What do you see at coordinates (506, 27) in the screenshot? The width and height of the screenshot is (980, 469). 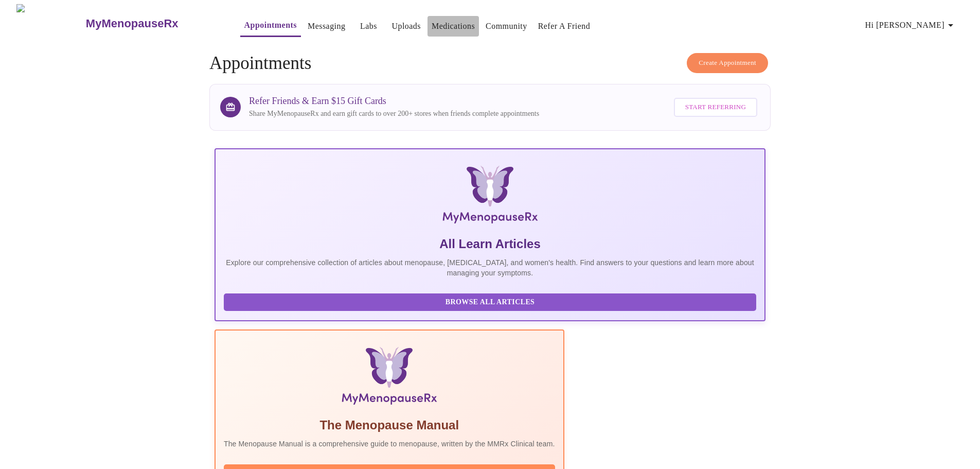 I see `a: Community` at bounding box center [506, 27].